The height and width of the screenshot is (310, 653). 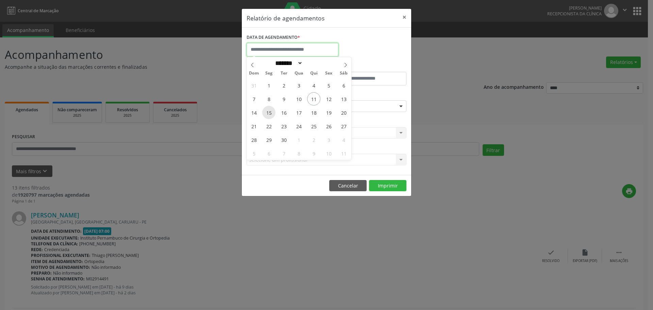 I want to click on span: Outubro 7, 2025, so click(x=284, y=153).